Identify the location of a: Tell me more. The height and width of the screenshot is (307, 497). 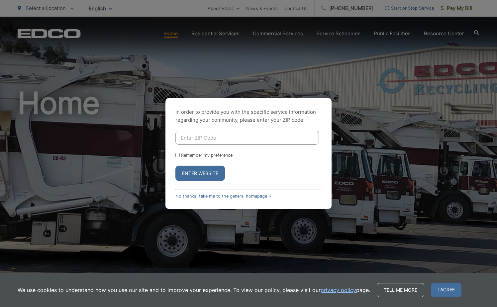
(401, 290).